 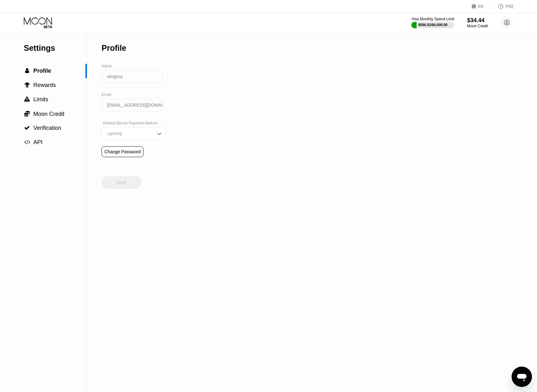 What do you see at coordinates (134, 95) in the screenshot?
I see `div: Email` at bounding box center [134, 95].